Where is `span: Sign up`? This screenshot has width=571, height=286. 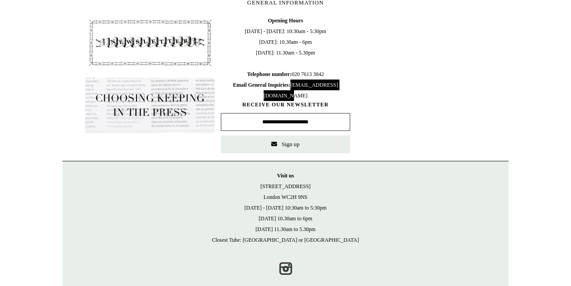
span: Sign up is located at coordinates (291, 144).